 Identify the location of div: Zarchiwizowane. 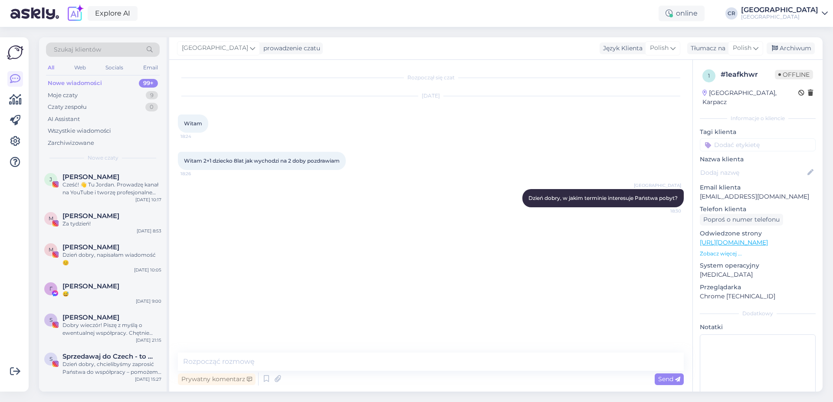
(71, 143).